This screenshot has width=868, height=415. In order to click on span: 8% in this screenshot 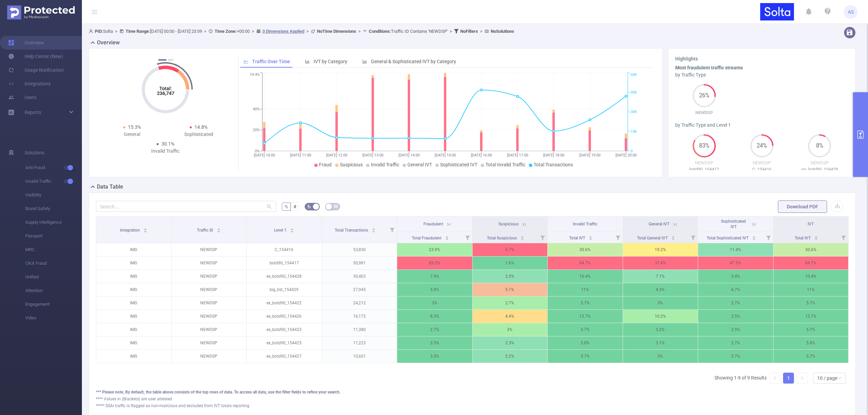, I will do `click(819, 145)`.